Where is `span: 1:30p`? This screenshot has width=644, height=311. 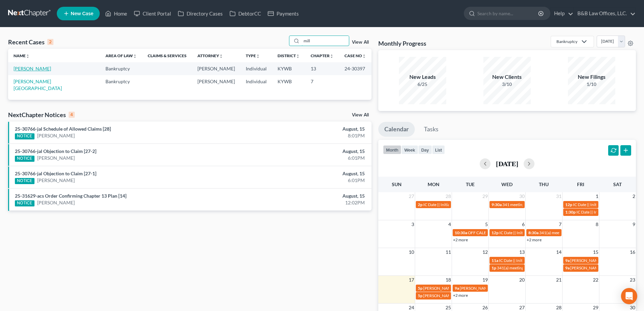 span: 1:30p is located at coordinates (570, 212).